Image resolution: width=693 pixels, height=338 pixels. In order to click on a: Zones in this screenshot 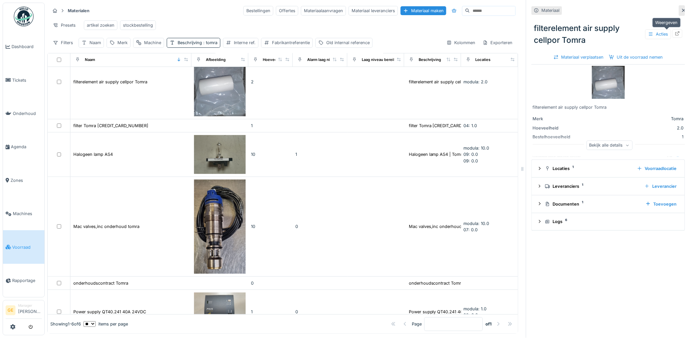, I will do `click(24, 180)`.